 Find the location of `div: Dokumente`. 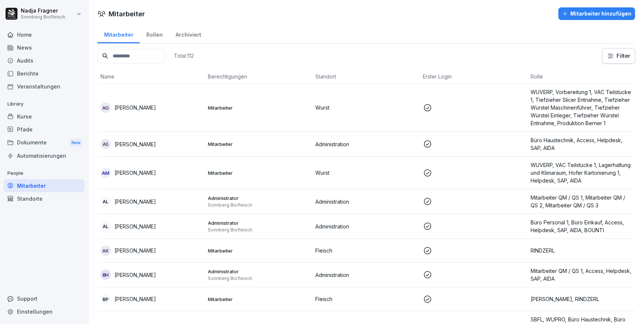

div: Dokumente is located at coordinates (44, 143).